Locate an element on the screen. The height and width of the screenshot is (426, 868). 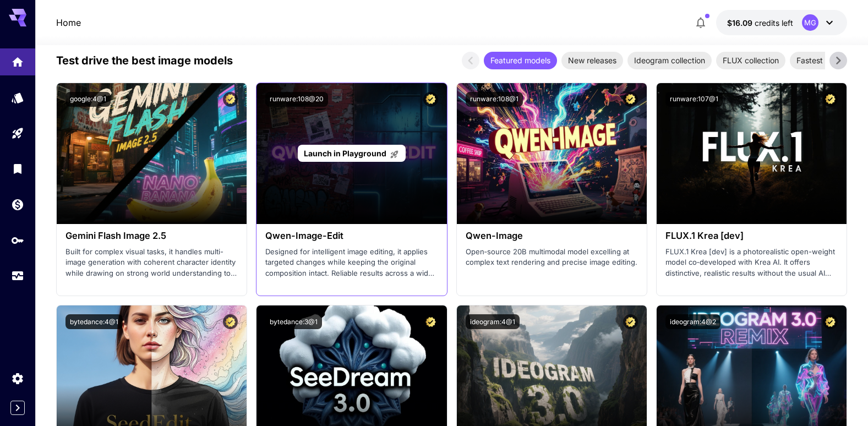
div: Widget de chat is located at coordinates (841, 400).